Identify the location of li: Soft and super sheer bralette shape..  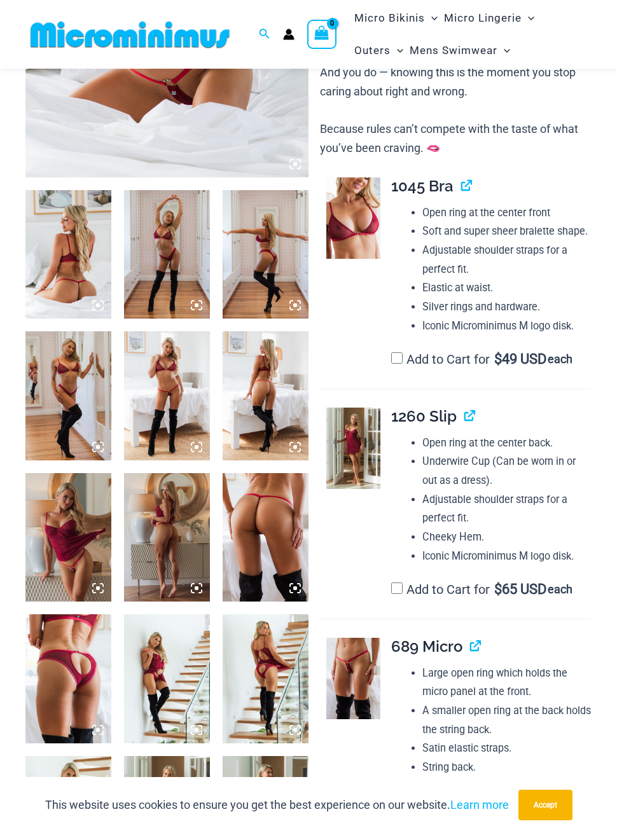
(507, 231).